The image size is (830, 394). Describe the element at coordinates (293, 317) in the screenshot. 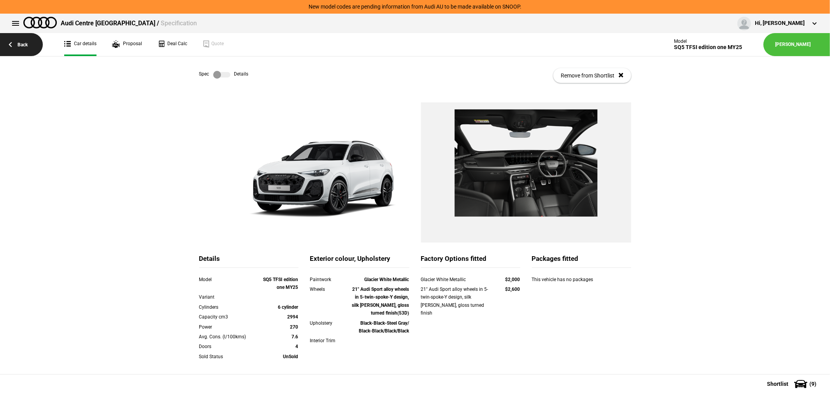

I see `strong: 2994` at that location.